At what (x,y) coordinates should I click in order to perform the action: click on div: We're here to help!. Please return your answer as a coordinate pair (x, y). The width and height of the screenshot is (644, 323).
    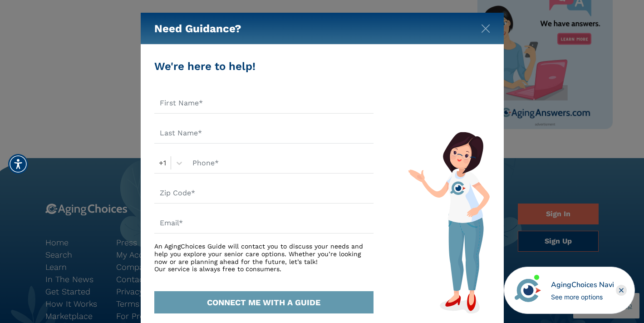
    Looking at the image, I should click on (264, 66).